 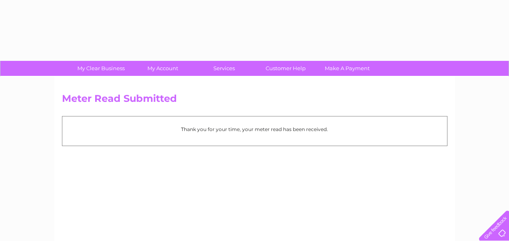 What do you see at coordinates (255, 100) in the screenshot?
I see `h2: Meter Read Submitted` at bounding box center [255, 100].